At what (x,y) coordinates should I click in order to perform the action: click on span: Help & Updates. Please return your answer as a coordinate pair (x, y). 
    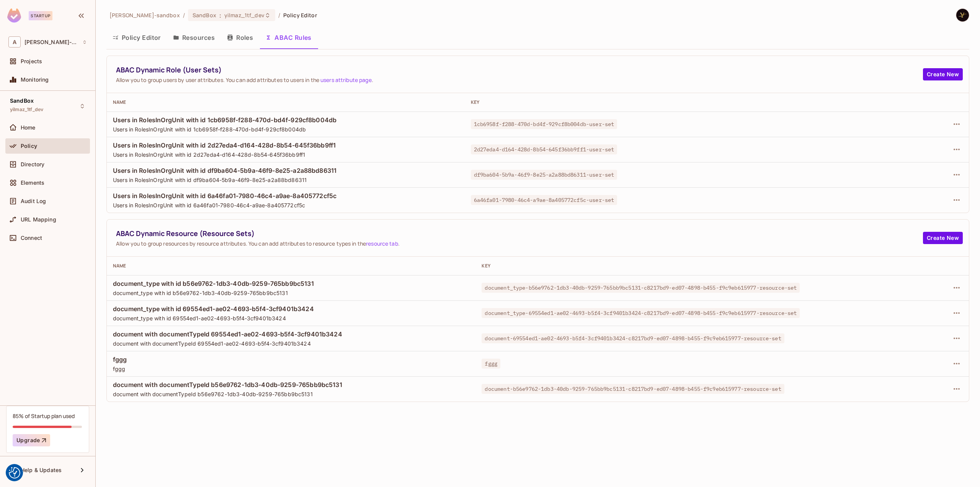
    Looking at the image, I should click on (41, 470).